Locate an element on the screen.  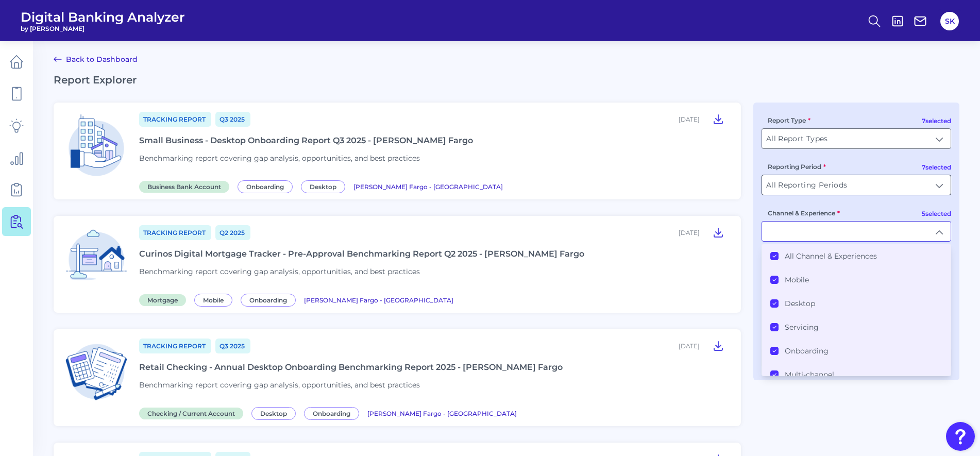
a: Q2 2025 is located at coordinates (233, 233).